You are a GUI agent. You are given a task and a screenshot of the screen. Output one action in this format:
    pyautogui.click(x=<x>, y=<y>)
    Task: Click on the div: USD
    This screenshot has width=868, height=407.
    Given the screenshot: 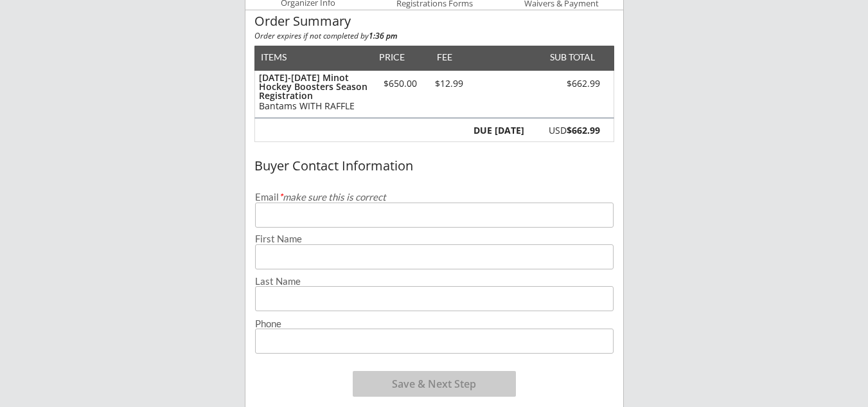 What is the action you would take?
    pyautogui.click(x=565, y=131)
    